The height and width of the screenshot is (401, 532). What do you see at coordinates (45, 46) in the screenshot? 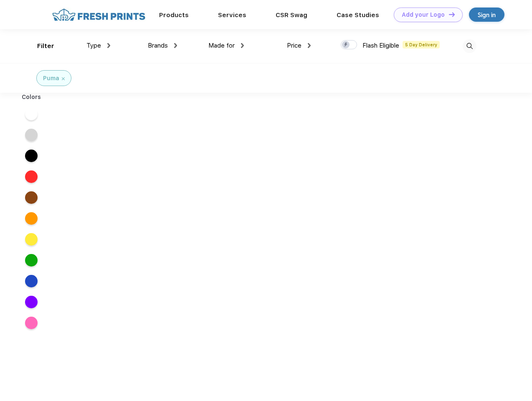
I see `div: Filter` at bounding box center [45, 46].